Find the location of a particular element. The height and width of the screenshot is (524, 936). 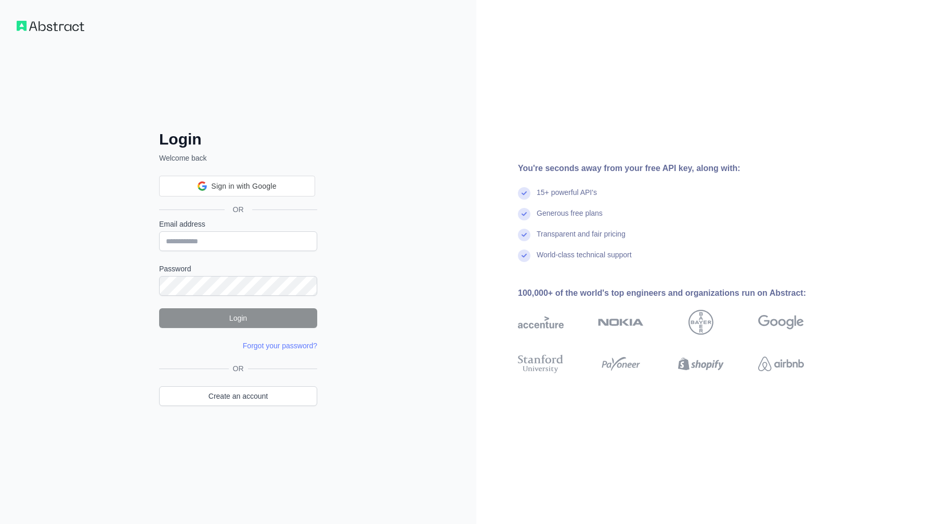

img: bayer is located at coordinates (701, 322).